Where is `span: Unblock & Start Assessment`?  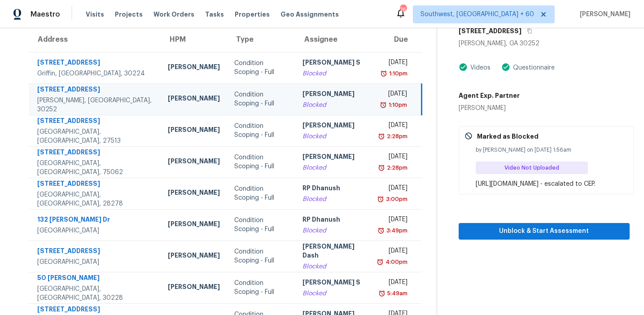 span: Unblock & Start Assessment is located at coordinates (544, 231).